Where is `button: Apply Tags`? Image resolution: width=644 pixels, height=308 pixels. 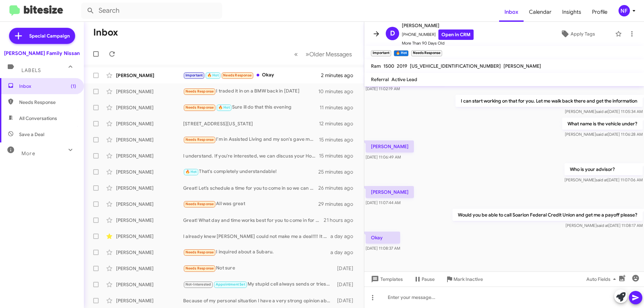 button: Apply Tags is located at coordinates (577, 34).